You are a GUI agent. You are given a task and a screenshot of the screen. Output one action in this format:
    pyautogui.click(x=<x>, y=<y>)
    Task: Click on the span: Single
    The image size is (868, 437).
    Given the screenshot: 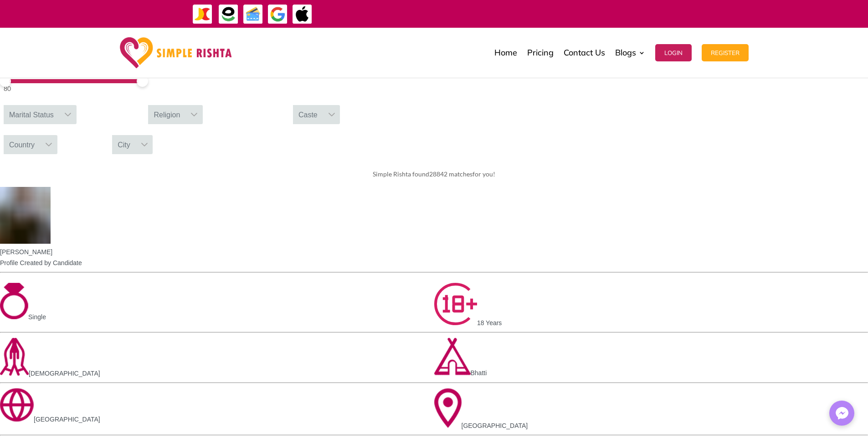 What is the action you would take?
    pyautogui.click(x=37, y=317)
    